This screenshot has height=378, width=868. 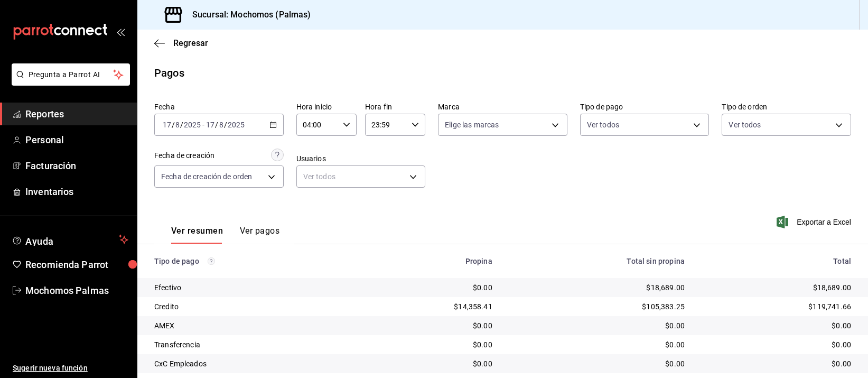 I want to click on div: Total, so click(x=776, y=261).